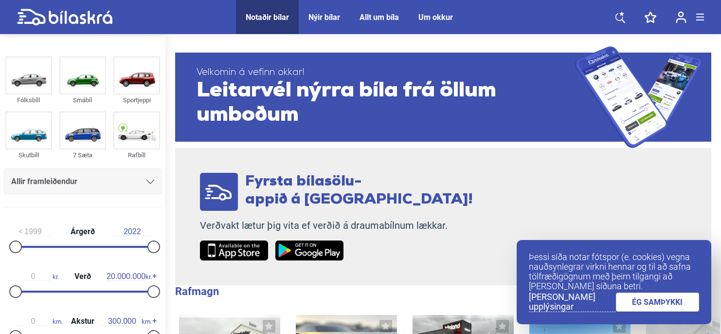  Describe the element at coordinates (435, 17) in the screenshot. I see `a: Um okkur` at that location.